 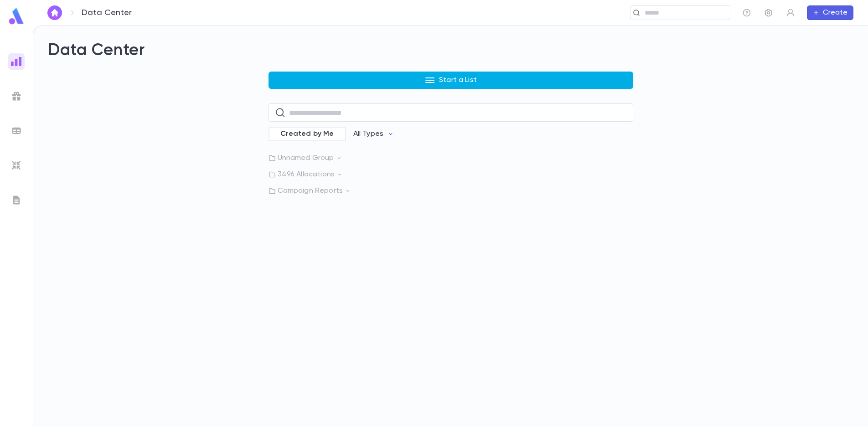 What do you see at coordinates (307, 134) in the screenshot?
I see `div: Created by Me` at bounding box center [307, 134].